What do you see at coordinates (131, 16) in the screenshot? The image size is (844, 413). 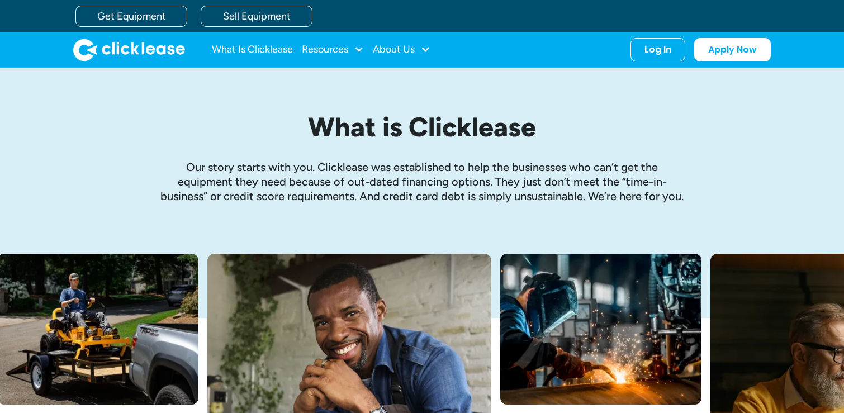 I see `a: Get Equipment` at bounding box center [131, 16].